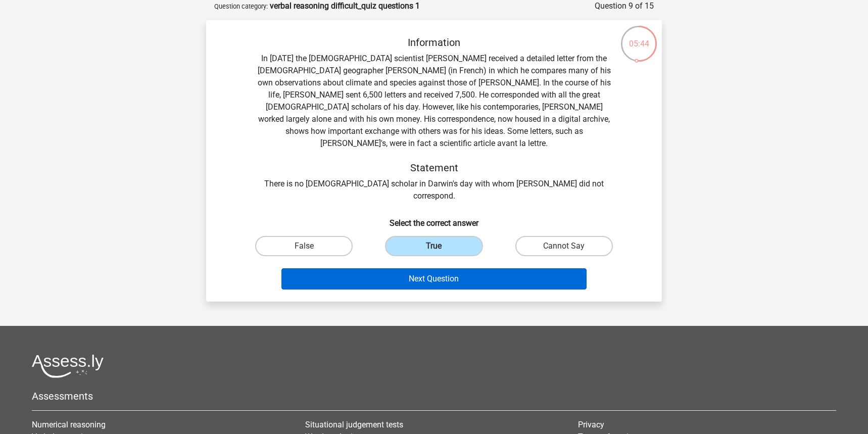  Describe the element at coordinates (434, 43) in the screenshot. I see `h5: Information` at that location.